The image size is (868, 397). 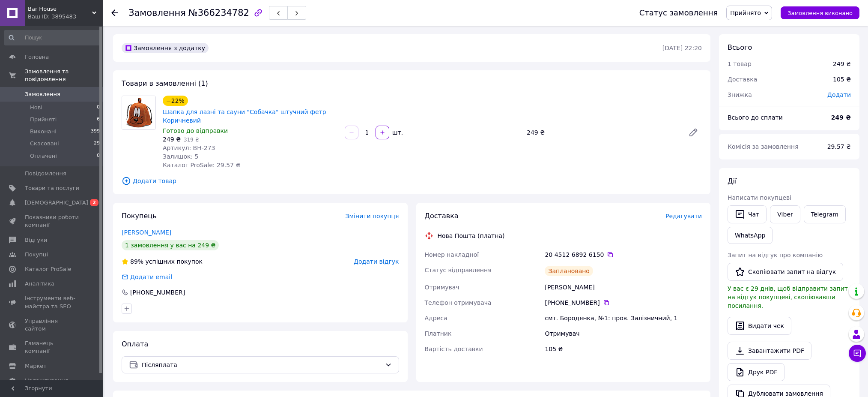 What do you see at coordinates (43, 119) in the screenshot?
I see `span: Прийняті` at bounding box center [43, 119].